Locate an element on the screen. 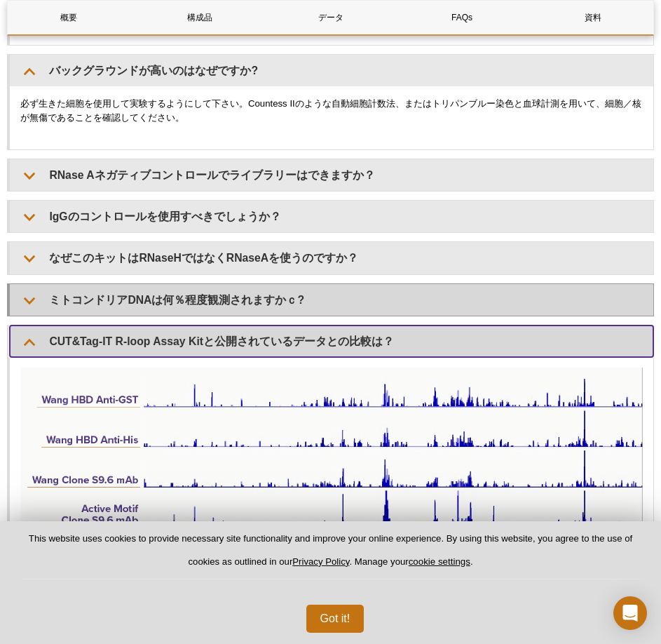  a: 構成品 is located at coordinates (199, 17).